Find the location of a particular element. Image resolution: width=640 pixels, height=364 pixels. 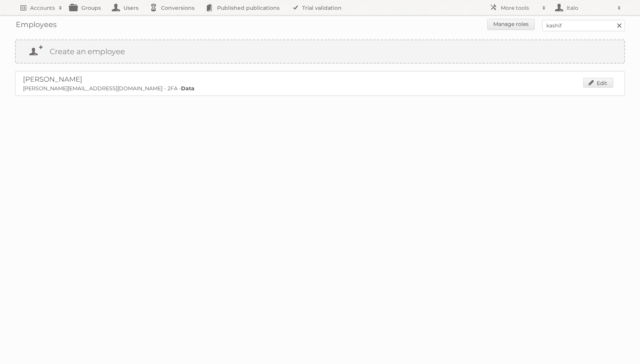

a: Edit is located at coordinates (598, 83).